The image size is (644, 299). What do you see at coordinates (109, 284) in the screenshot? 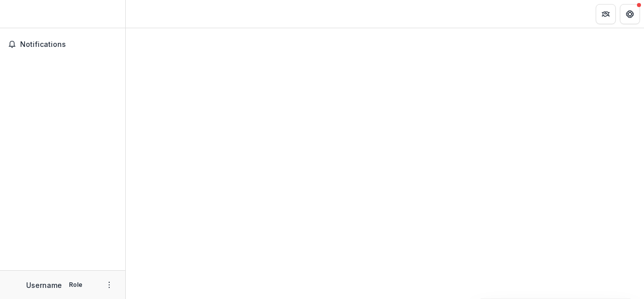
I see `button: More` at bounding box center [109, 284].